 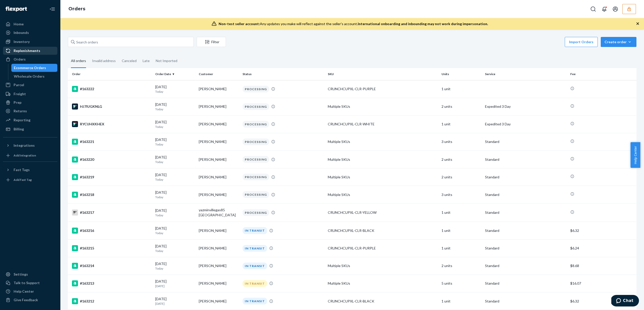 I want to click on div: Integrations, so click(x=24, y=145).